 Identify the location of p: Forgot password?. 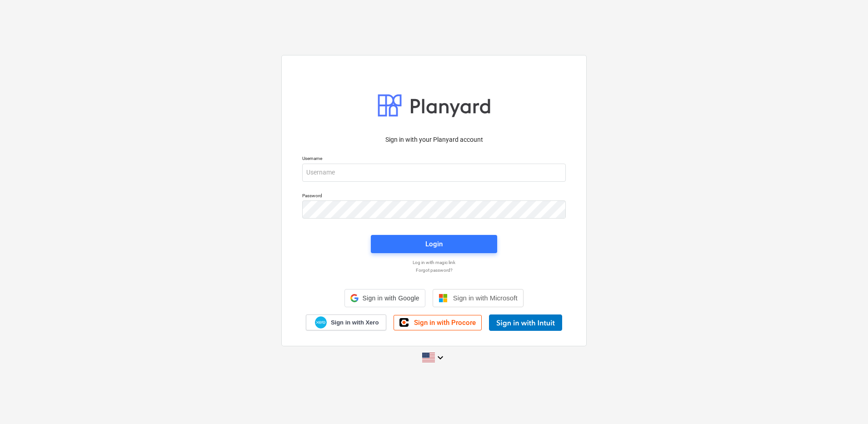
(434, 270).